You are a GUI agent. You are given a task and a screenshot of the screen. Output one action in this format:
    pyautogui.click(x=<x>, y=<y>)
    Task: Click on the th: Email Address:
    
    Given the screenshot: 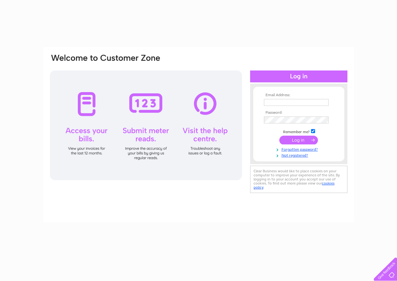 What is the action you would take?
    pyautogui.click(x=298, y=95)
    